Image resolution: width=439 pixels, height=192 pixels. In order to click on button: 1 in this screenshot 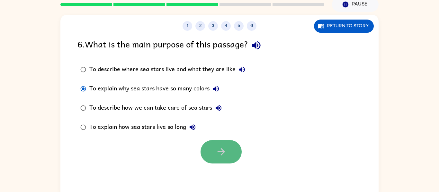, I will do `click(187, 26)`.